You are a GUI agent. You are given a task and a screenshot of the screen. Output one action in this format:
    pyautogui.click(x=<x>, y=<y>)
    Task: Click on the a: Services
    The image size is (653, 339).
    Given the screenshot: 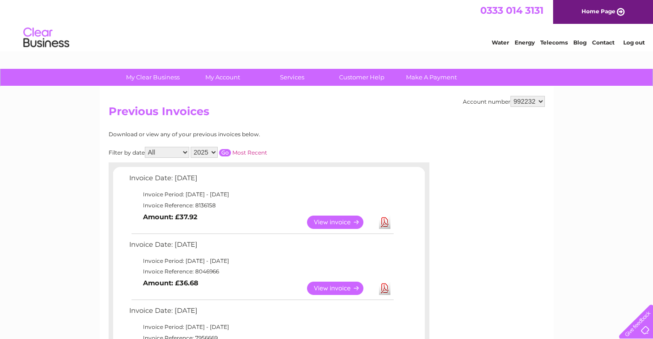 What is the action you would take?
    pyautogui.click(x=292, y=77)
    